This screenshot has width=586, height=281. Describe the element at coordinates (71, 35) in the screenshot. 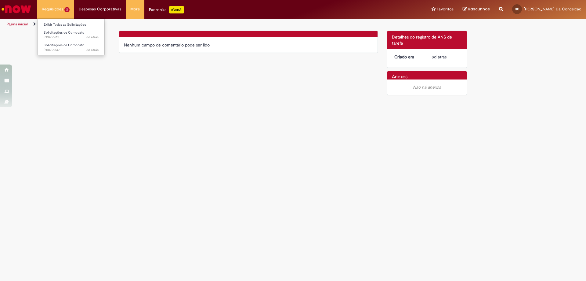

I see `a: Aberto R13436612 : Solicitações de Comodato` at that location.